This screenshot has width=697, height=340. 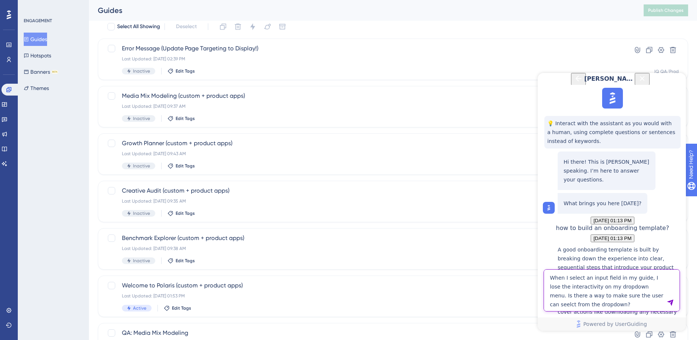 What do you see at coordinates (37, 56) in the screenshot?
I see `button: Hotspots` at bounding box center [37, 56].